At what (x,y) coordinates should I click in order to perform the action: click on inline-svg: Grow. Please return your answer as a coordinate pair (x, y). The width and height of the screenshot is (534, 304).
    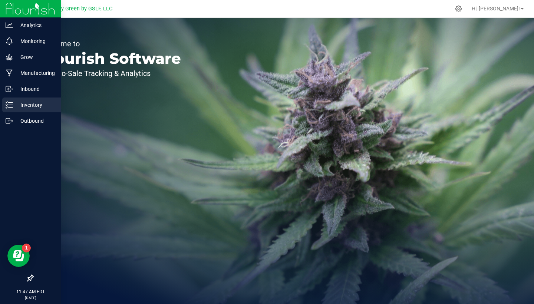
    Looking at the image, I should click on (9, 57).